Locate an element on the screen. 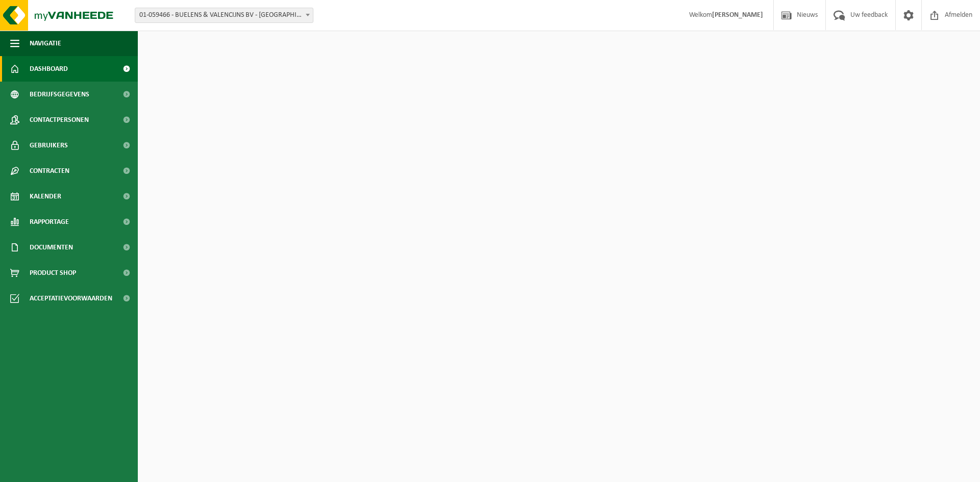 This screenshot has height=482, width=980. span: Contracten is located at coordinates (50, 171).